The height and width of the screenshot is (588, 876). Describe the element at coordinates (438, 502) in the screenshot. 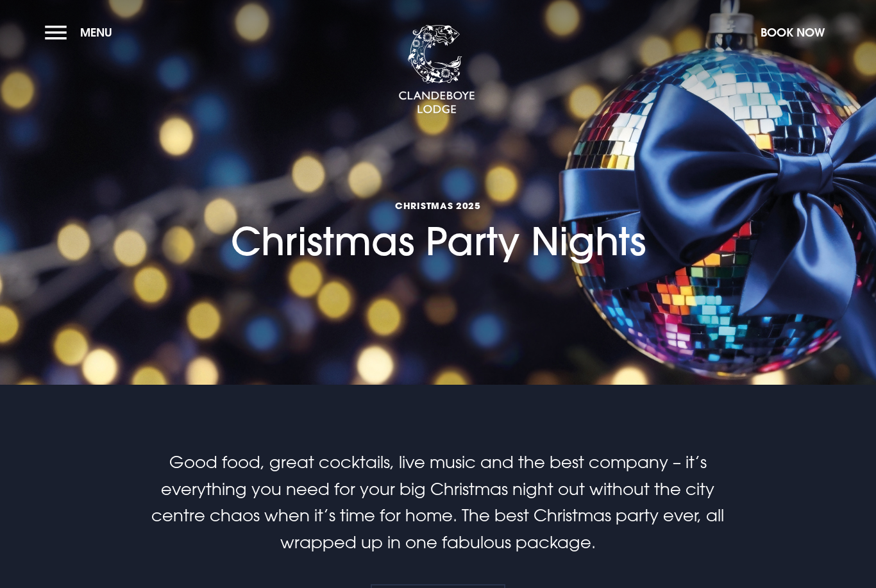

I see `p: Good food, great cocktails, live music and the best company – it’s everything you need for your b...` at that location.